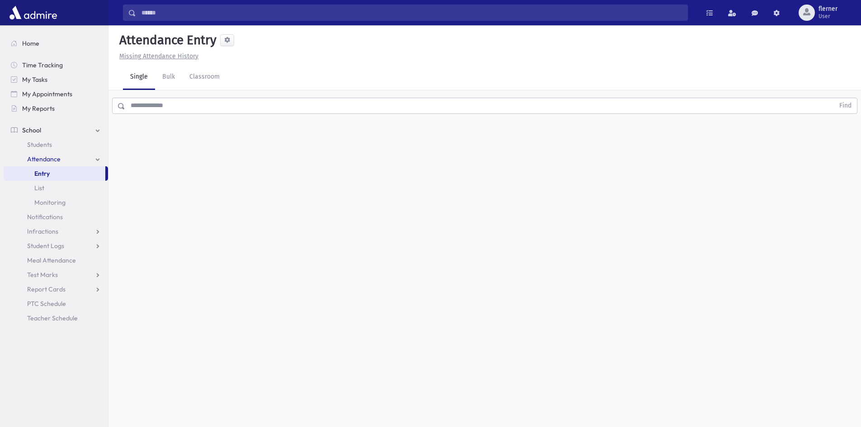 The width and height of the screenshot is (861, 427). What do you see at coordinates (42, 231) in the screenshot?
I see `span: Infractions` at bounding box center [42, 231].